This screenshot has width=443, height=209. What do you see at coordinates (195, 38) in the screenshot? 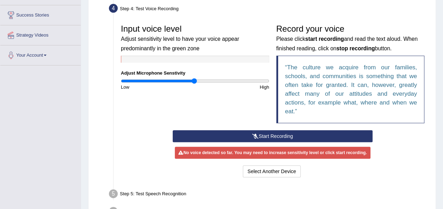
I see `h3: Input voice level` at bounding box center [195, 38].